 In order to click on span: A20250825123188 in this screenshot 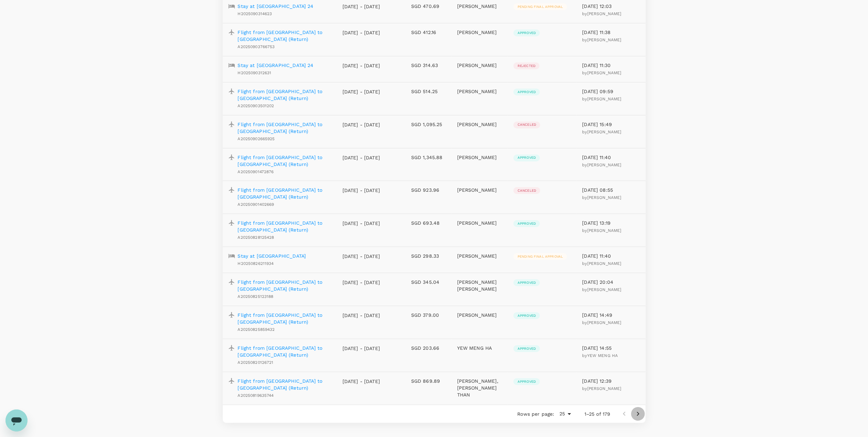, I will do `click(256, 296)`.